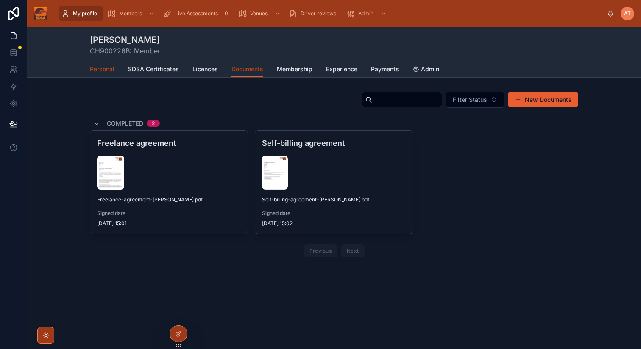 Image resolution: width=641 pixels, height=349 pixels. What do you see at coordinates (247, 69) in the screenshot?
I see `span: Documents` at bounding box center [247, 69].